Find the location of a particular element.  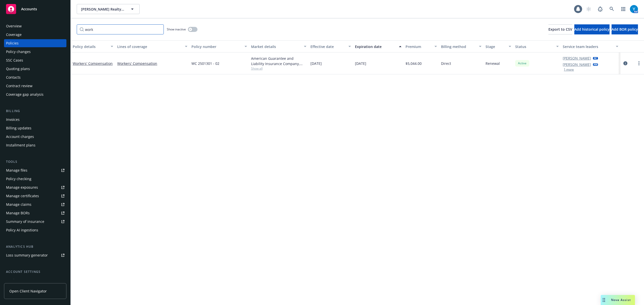

button: Expiration date is located at coordinates (378, 47).